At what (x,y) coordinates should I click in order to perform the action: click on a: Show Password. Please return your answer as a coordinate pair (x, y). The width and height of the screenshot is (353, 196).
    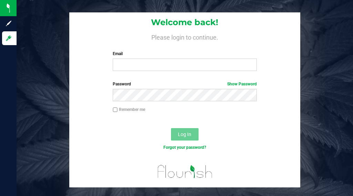
    Looking at the image, I should click on (242, 84).